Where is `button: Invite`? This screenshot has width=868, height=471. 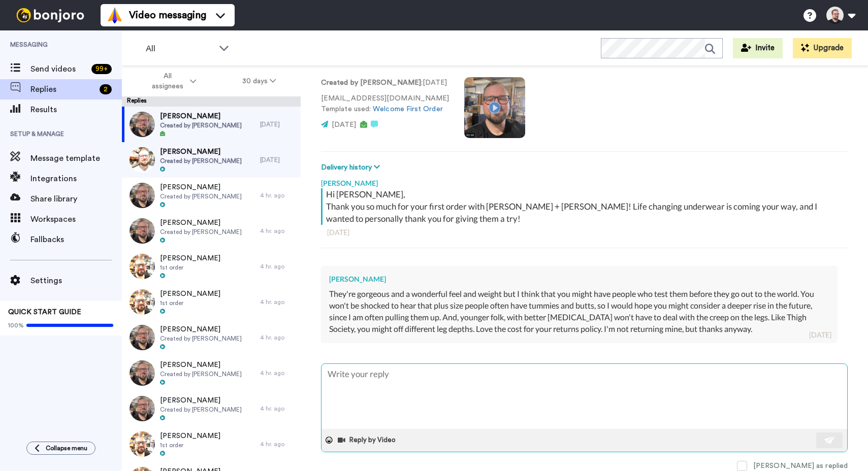 button: Invite is located at coordinates (758, 48).